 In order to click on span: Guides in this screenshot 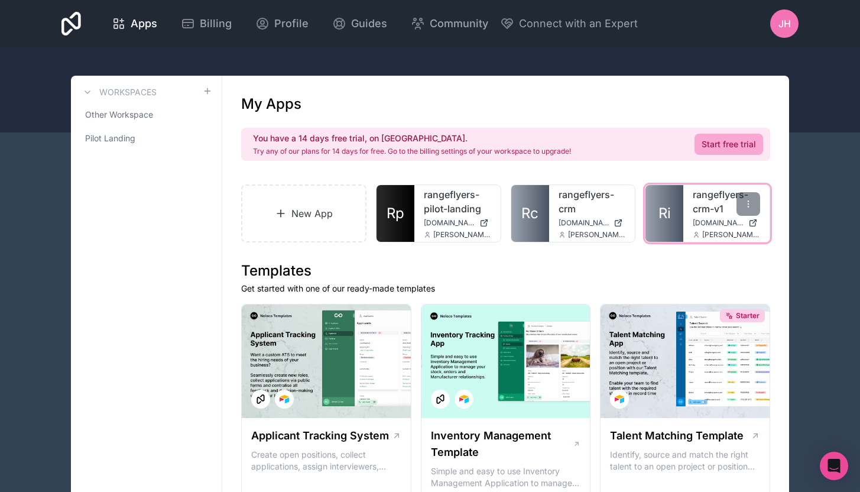, I will do `click(369, 24)`.